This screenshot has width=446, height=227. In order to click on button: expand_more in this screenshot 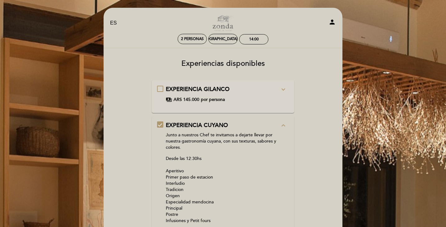, I will do `click(284, 90)`.